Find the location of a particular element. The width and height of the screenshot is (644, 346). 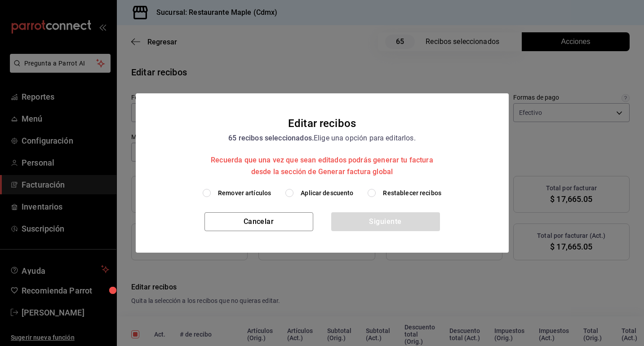

strong: 65 recibos seleccionados. is located at coordinates (271, 138).